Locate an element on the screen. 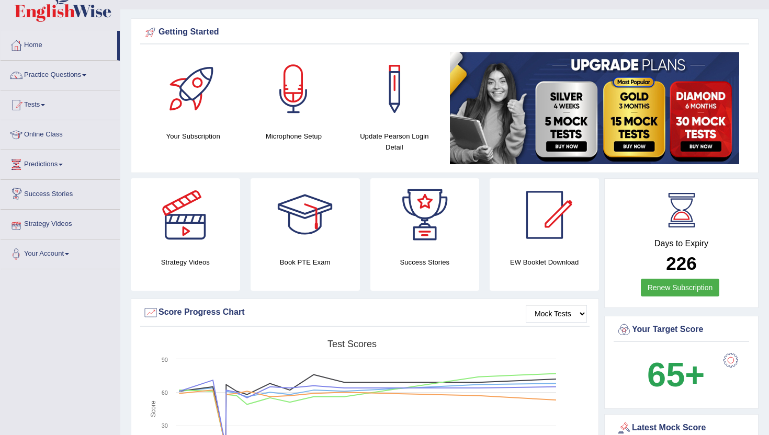 Image resolution: width=769 pixels, height=435 pixels. a: Home is located at coordinates (59, 44).